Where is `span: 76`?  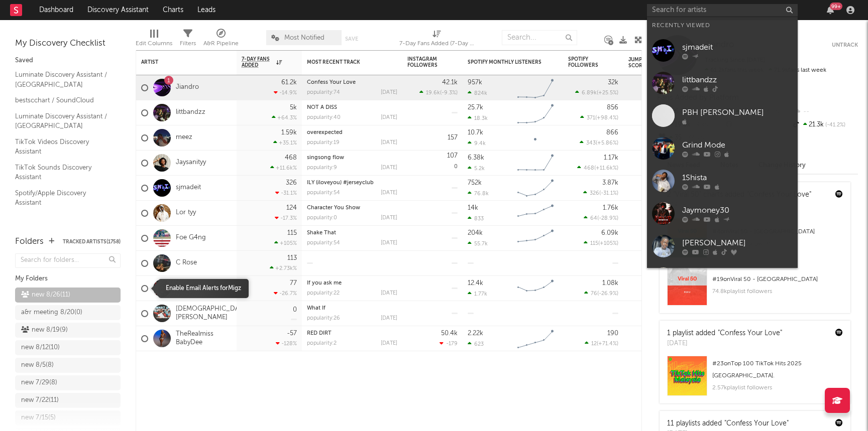 span: 76 is located at coordinates (594, 294).